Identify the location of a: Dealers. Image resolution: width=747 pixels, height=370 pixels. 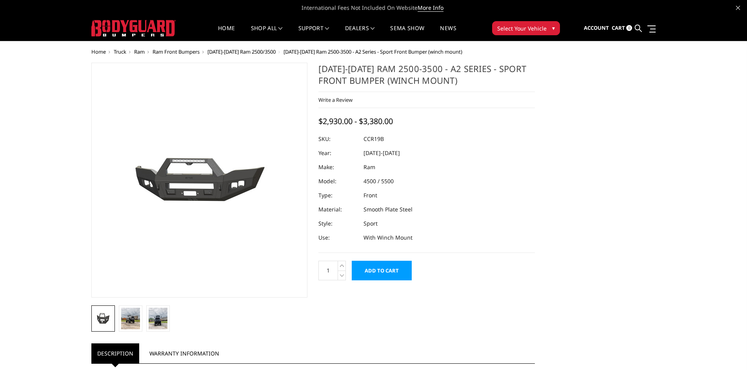
(360, 33).